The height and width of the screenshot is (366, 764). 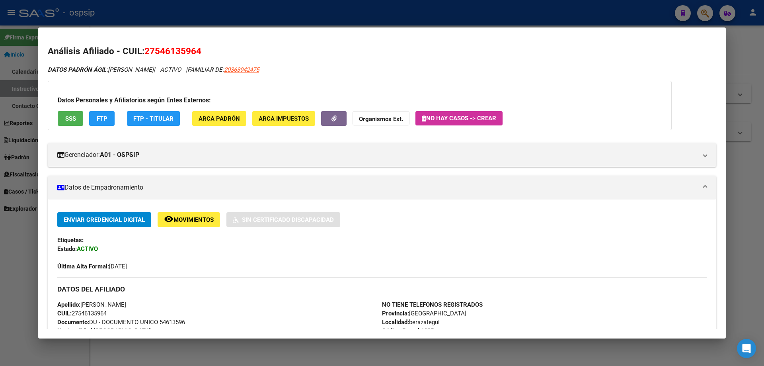 What do you see at coordinates (73, 322) in the screenshot?
I see `strong: Documento:` at bounding box center [73, 322].